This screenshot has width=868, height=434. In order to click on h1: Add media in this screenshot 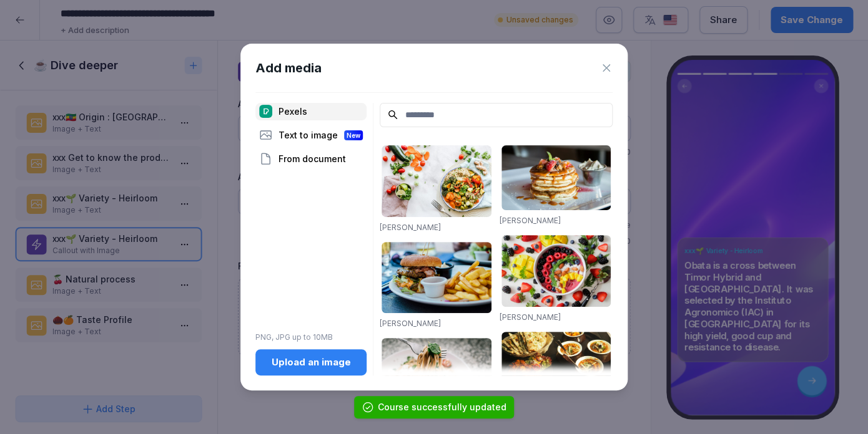, I will do `click(289, 68)`.